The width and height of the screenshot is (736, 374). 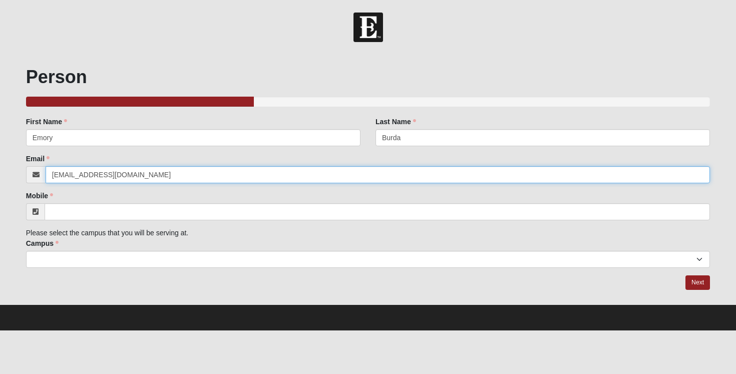 What do you see at coordinates (368, 77) in the screenshot?
I see `h1: Person` at bounding box center [368, 77].